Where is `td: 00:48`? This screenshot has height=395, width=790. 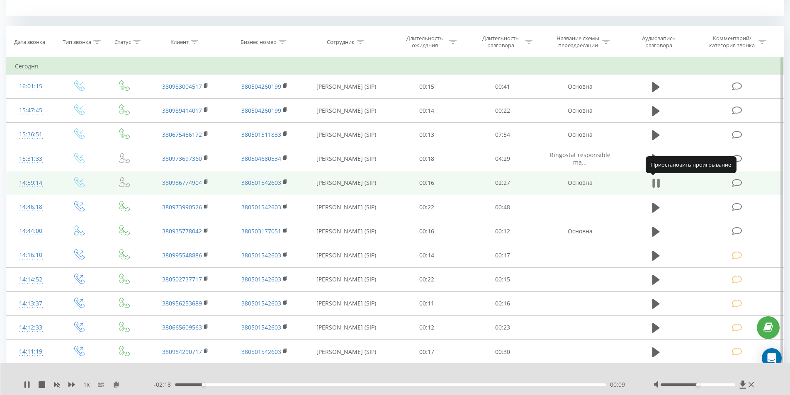
td: 00:48 is located at coordinates (502, 207).